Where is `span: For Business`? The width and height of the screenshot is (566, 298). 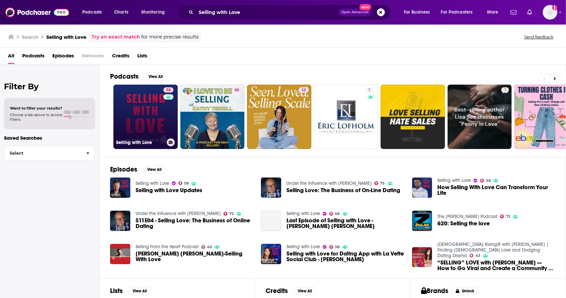
span: For Business is located at coordinates (416, 12).